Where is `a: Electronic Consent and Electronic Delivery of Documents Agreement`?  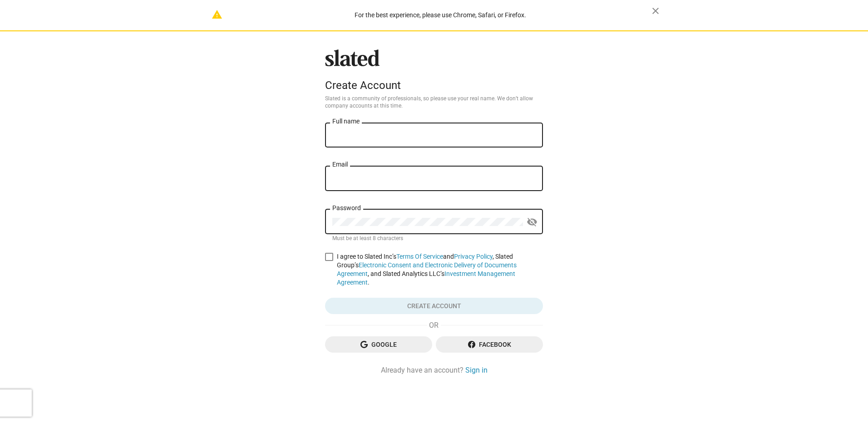
a: Electronic Consent and Electronic Delivery of Documents Agreement is located at coordinates (427, 269).